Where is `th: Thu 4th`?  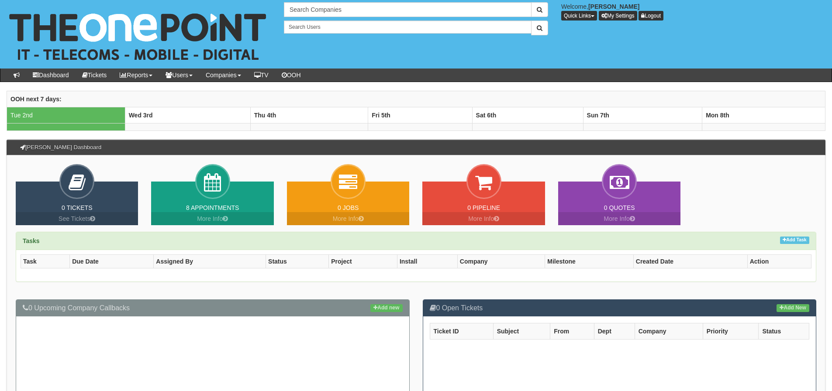 th: Thu 4th is located at coordinates (309, 115).